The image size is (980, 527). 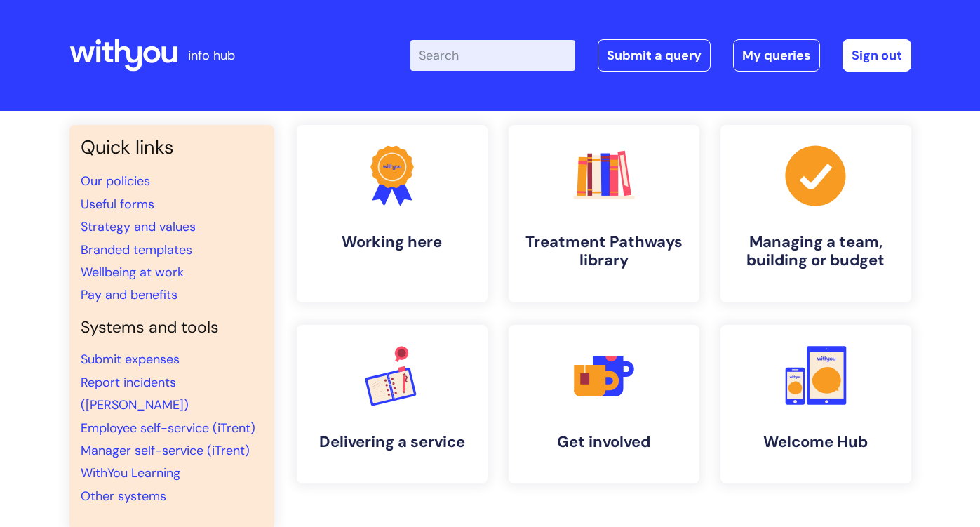 What do you see at coordinates (392, 242) in the screenshot?
I see `h4: Working here` at bounding box center [392, 242].